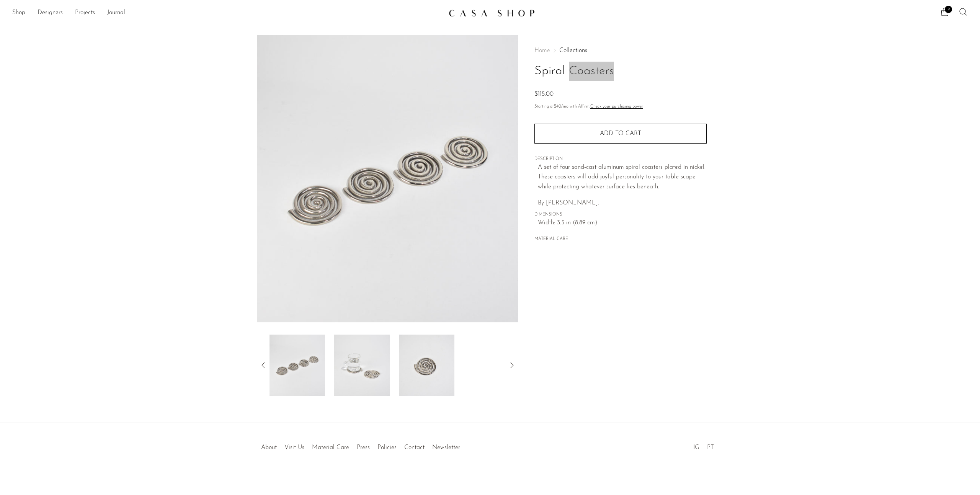 This screenshot has height=495, width=980. I want to click on a: Policies, so click(387, 448).